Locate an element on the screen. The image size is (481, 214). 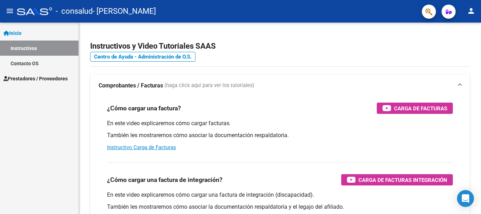
button: Carga de Facturas is located at coordinates (415, 108).